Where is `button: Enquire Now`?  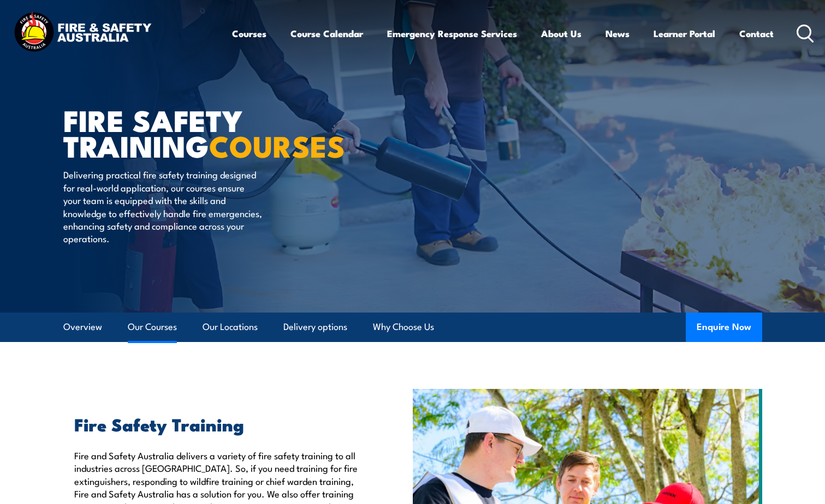 button: Enquire Now is located at coordinates (724, 327).